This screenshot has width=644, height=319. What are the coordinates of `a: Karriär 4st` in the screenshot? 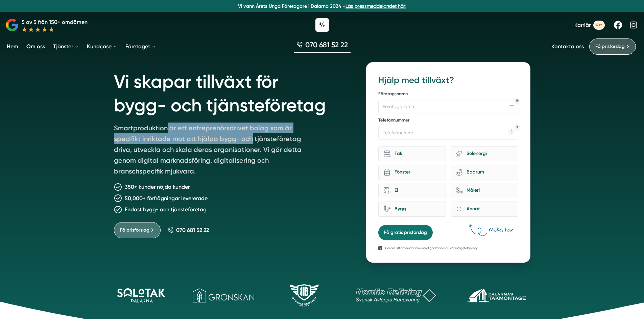 It's located at (590, 25).